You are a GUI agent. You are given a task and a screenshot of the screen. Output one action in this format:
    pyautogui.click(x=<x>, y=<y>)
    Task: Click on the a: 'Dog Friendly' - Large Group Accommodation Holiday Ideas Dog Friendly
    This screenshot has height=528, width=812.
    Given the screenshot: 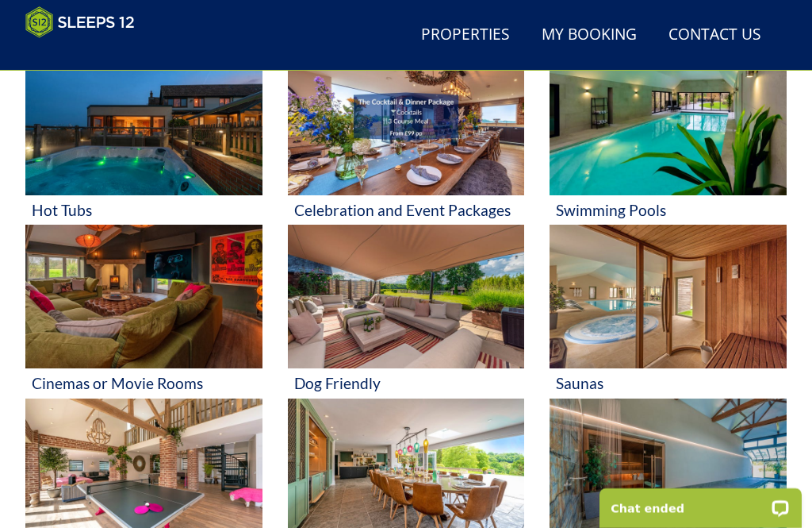 What is the action you would take?
    pyautogui.click(x=406, y=311)
    